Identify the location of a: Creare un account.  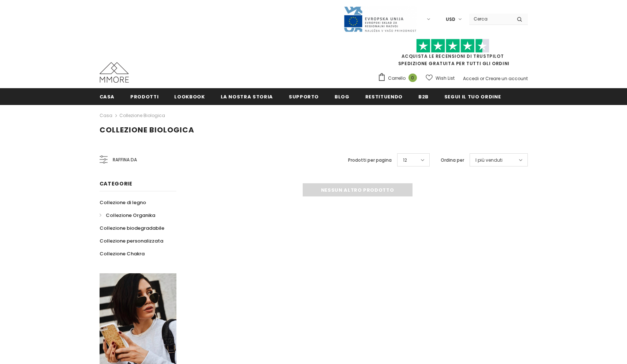
(506, 78).